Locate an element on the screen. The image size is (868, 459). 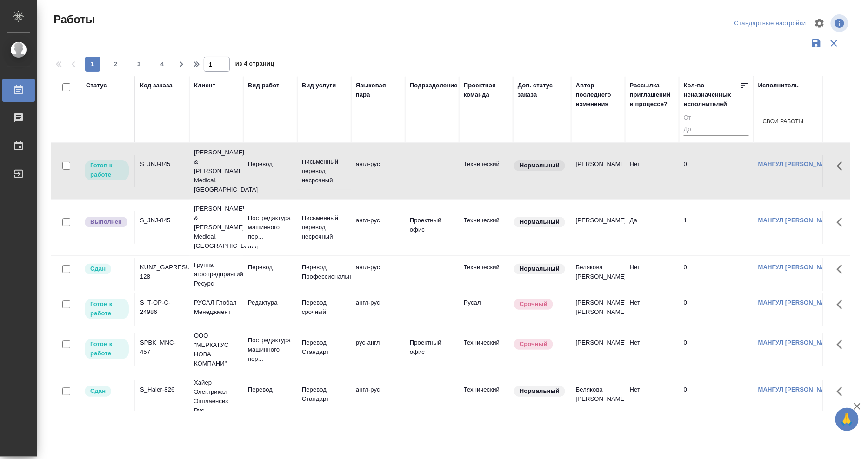
div: Вид работ is located at coordinates (264, 86).